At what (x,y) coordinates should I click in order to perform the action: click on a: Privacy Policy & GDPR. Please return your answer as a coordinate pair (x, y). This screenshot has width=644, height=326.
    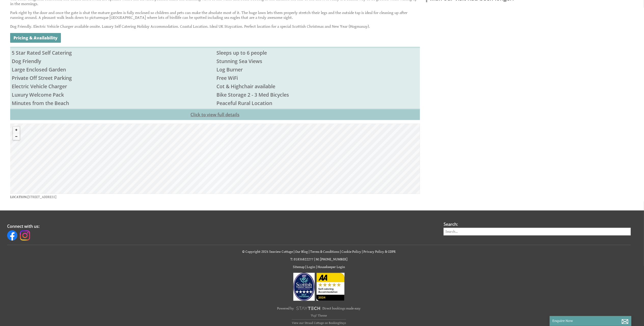
    Looking at the image, I should click on (379, 252).